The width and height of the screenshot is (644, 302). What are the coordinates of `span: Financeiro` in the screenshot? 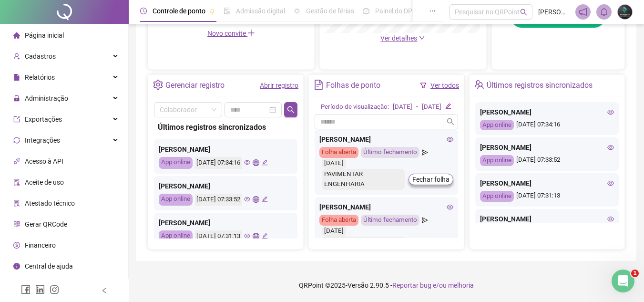 It's located at (40, 245).